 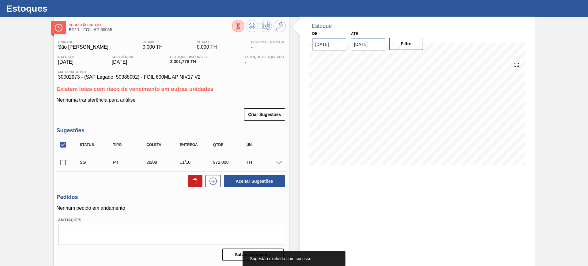 I want to click on div: Qtde, so click(x=230, y=145).